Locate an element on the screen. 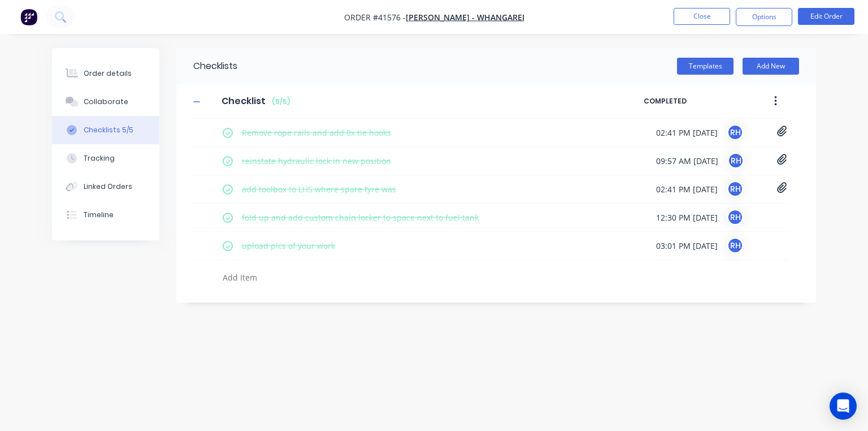 The image size is (868, 431). textarea: add toolbox to LHS where spare tyre was is located at coordinates (441, 189).